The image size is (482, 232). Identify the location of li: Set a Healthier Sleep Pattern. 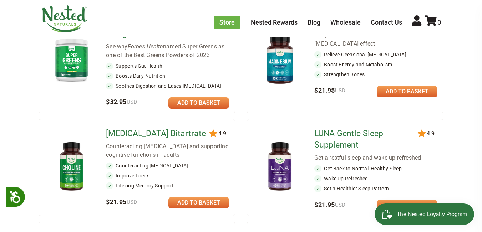
(376, 189).